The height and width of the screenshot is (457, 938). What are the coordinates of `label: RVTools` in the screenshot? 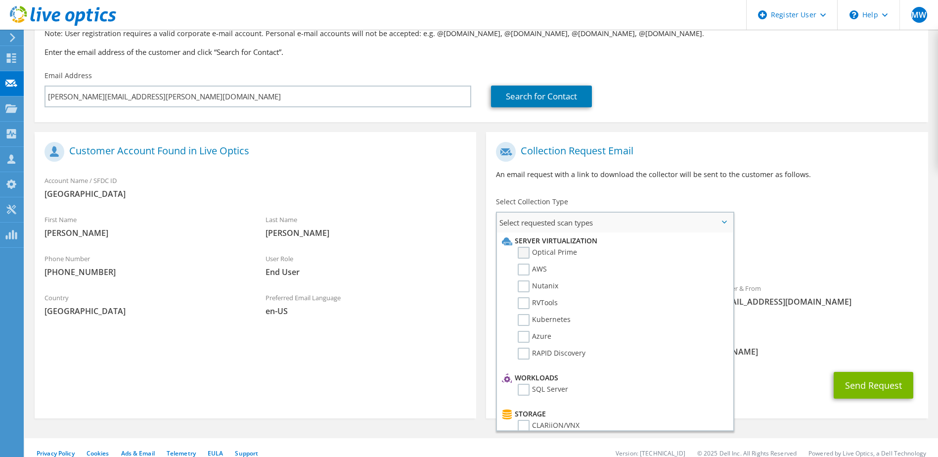 It's located at (538, 303).